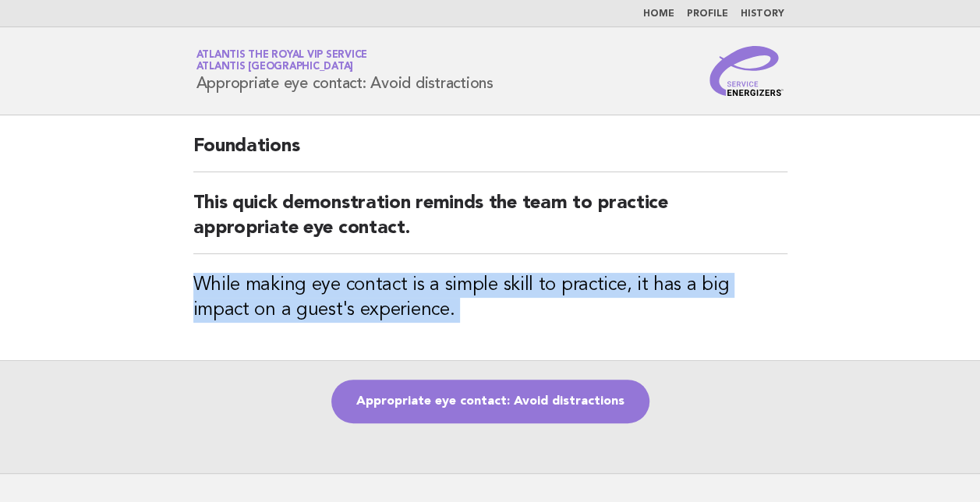 The width and height of the screenshot is (980, 502). What do you see at coordinates (747, 71) in the screenshot?
I see `img: Service Energizers` at bounding box center [747, 71].